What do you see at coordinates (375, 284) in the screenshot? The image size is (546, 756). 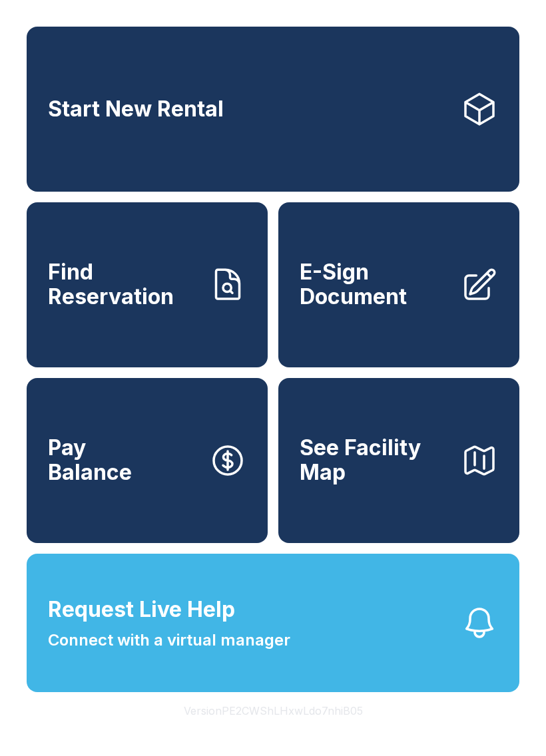 I see `span: E-Sign Document` at bounding box center [375, 284].